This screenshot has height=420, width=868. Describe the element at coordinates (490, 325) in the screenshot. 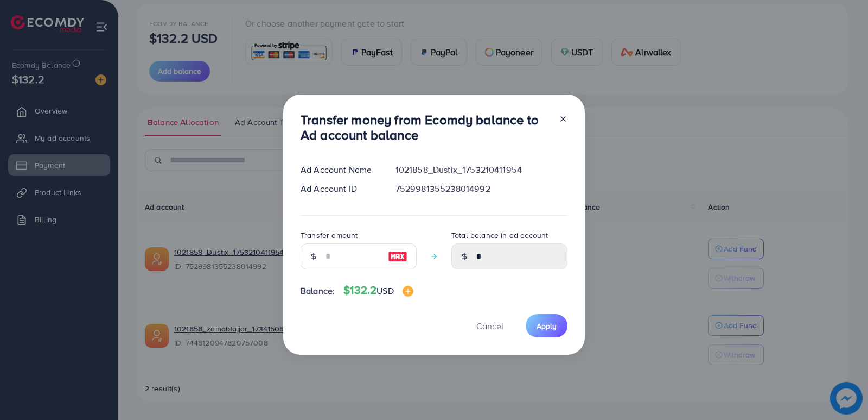

I see `button: Cancel` at that location.